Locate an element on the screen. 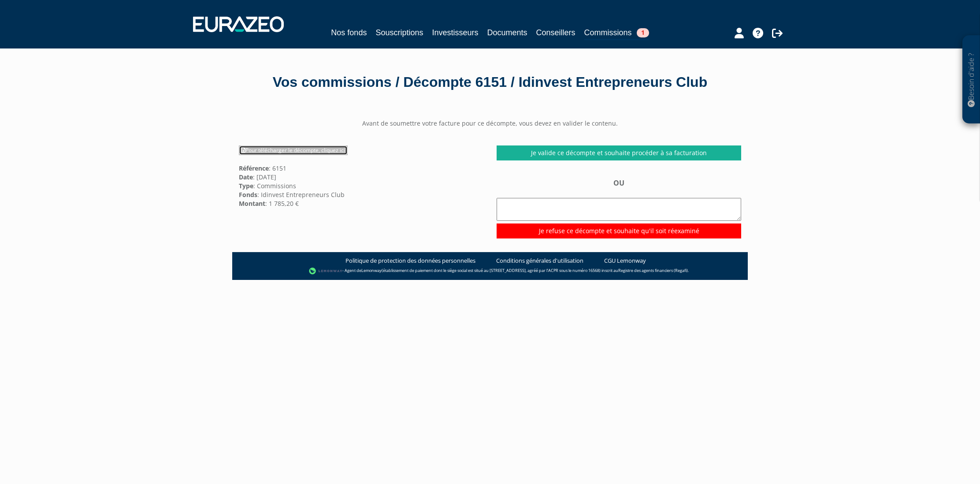 Image resolution: width=980 pixels, height=484 pixels. strong: Date is located at coordinates (246, 176).